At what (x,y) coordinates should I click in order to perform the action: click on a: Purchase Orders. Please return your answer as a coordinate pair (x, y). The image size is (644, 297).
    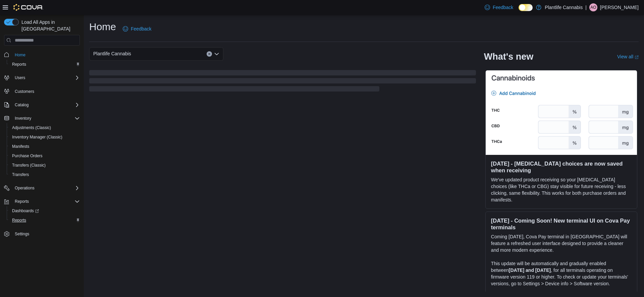
    Looking at the image, I should click on (27, 156).